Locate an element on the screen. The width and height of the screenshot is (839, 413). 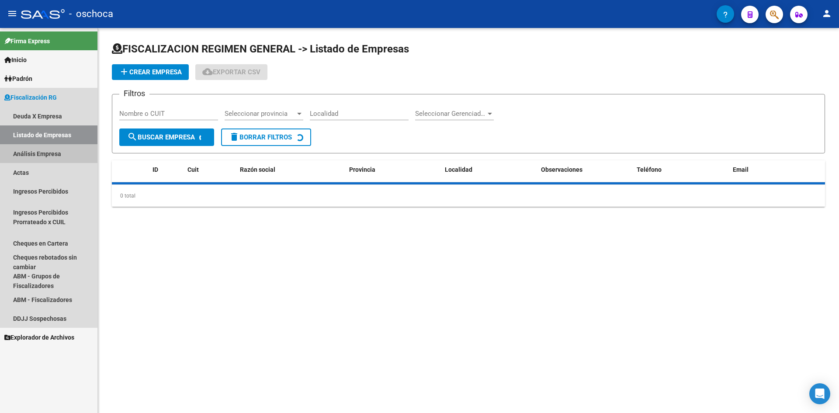
span: ID is located at coordinates (155, 170).